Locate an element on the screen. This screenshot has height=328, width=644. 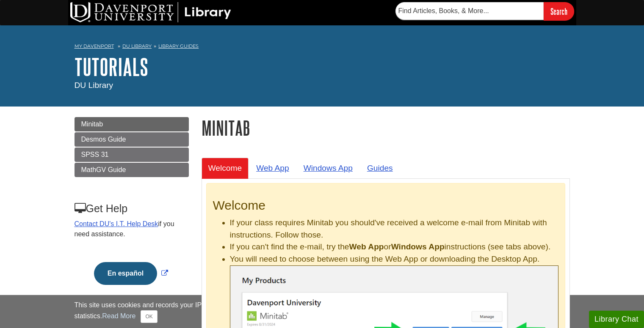
h3: Get Help is located at coordinates (131, 208).